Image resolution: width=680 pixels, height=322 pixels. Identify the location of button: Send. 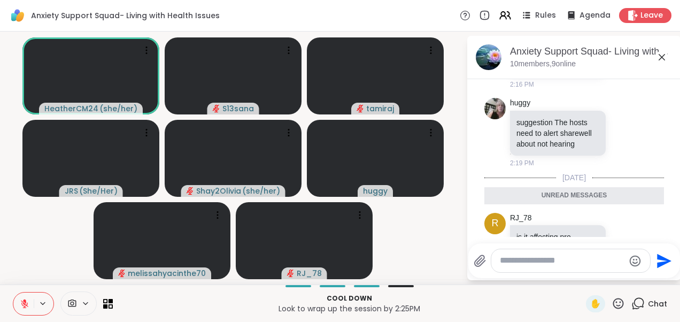
(662, 260).